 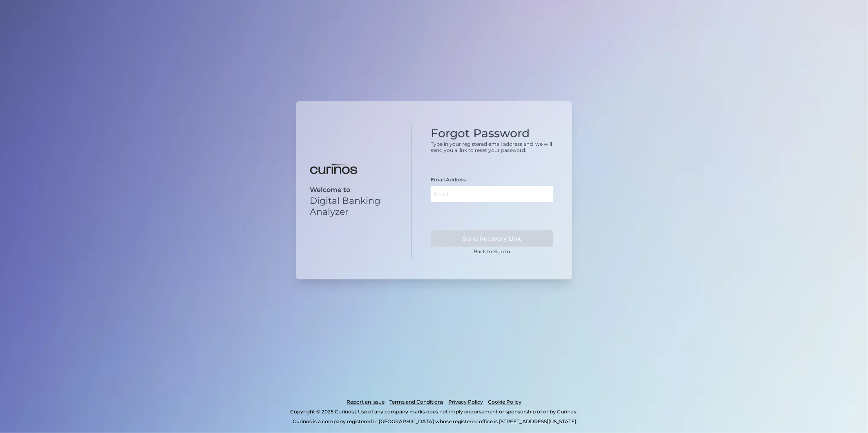 What do you see at coordinates (492, 239) in the screenshot?
I see `button: Send Recovery Link` at bounding box center [492, 239].